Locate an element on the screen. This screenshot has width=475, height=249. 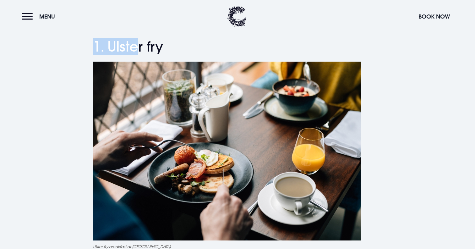
img: Traditional Northern Irish breakfast is located at coordinates (227, 151).